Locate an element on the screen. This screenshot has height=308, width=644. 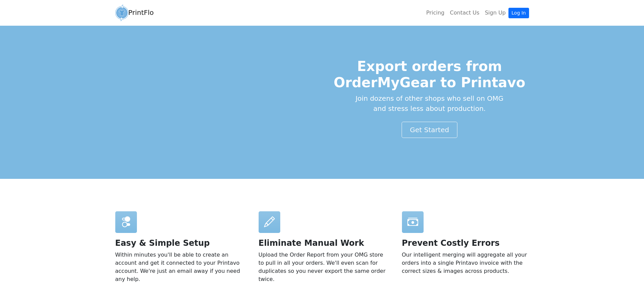
a: Contact Us is located at coordinates (464, 13).